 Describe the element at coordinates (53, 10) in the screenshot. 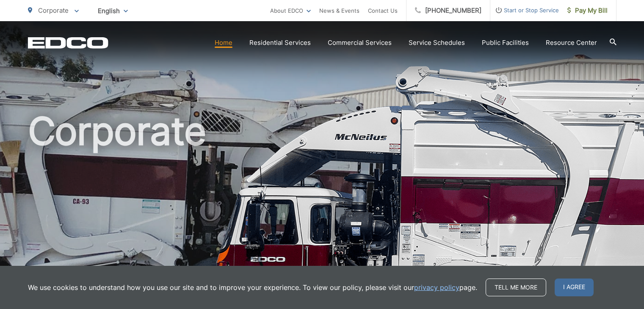

I see `span: Corporate` at that location.